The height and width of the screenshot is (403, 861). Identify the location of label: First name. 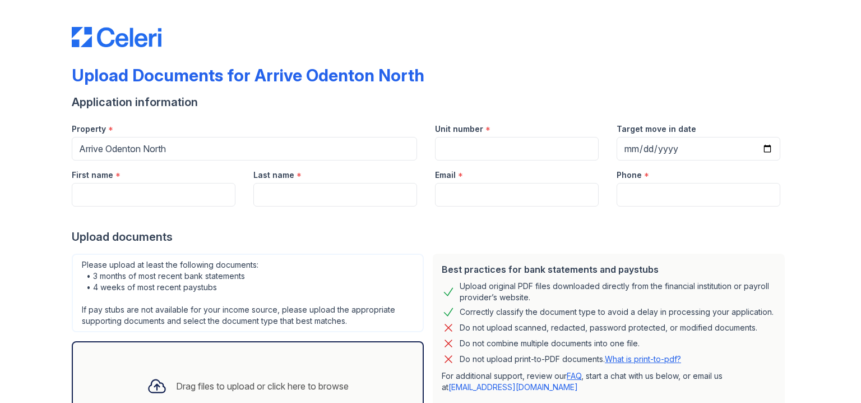
(93, 175).